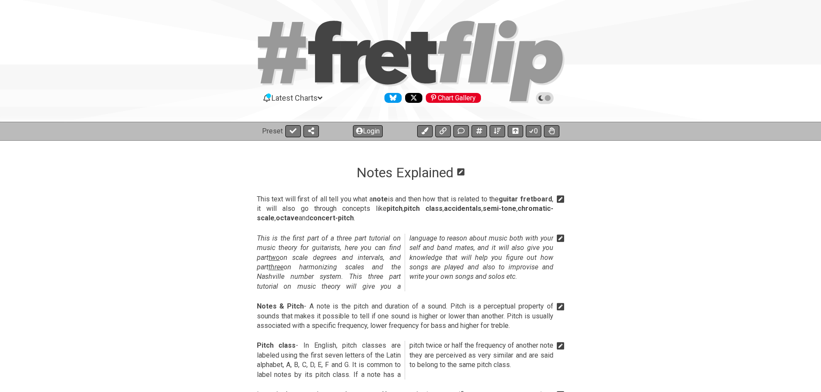  Describe the element at coordinates (380, 199) in the screenshot. I see `strong: note` at that location.